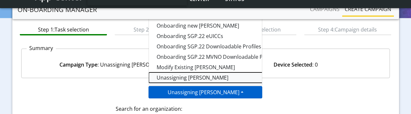 This screenshot has height=114, width=411. I want to click on p: Summary, so click(41, 48).